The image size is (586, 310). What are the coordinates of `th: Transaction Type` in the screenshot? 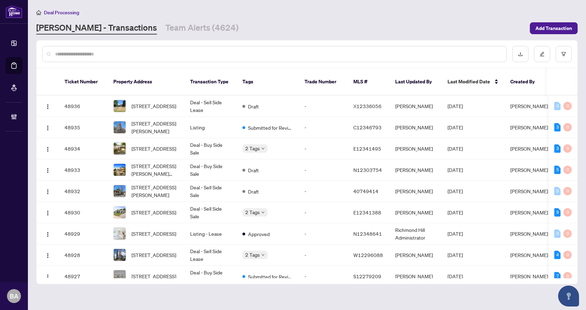 It's located at (211, 82).